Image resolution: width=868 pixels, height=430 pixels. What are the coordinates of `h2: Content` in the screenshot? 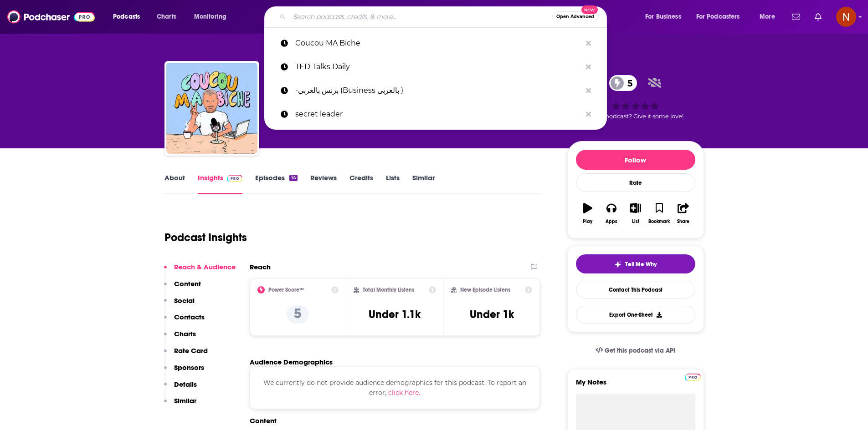 It's located at (391, 420).